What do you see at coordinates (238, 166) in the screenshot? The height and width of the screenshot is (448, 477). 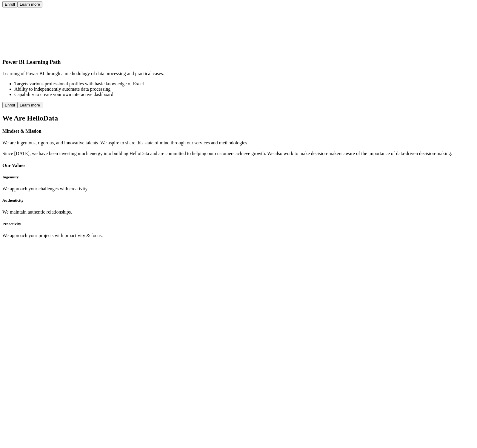 I see `h4: Our Values` at bounding box center [238, 166].